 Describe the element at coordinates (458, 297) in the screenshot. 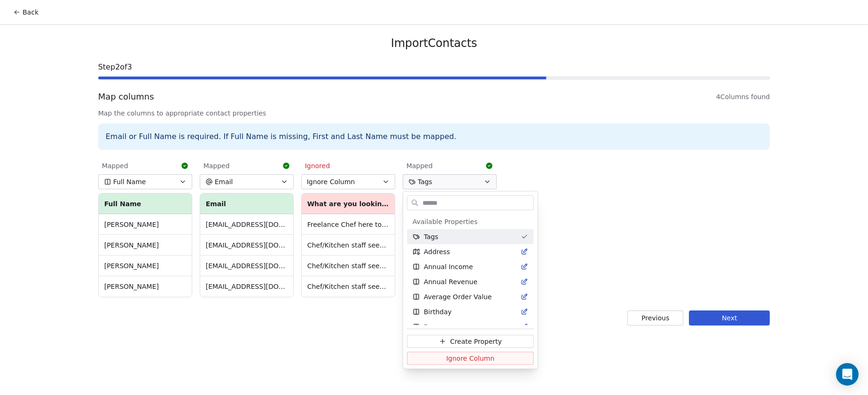

I see `span: Average Order Value` at that location.